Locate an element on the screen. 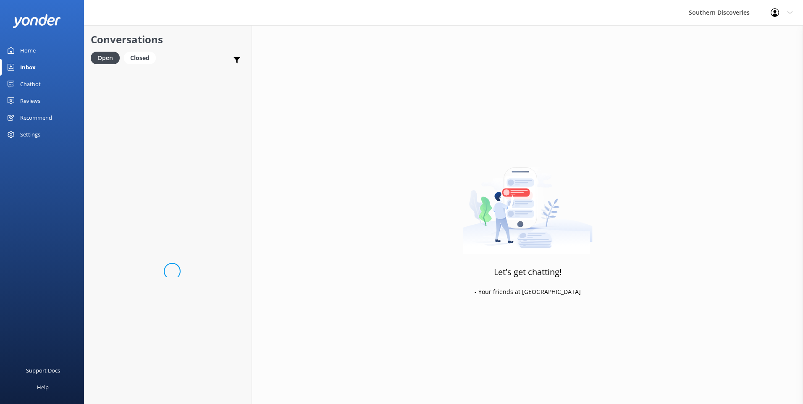 The height and width of the screenshot is (404, 803). div: Open is located at coordinates (105, 58).